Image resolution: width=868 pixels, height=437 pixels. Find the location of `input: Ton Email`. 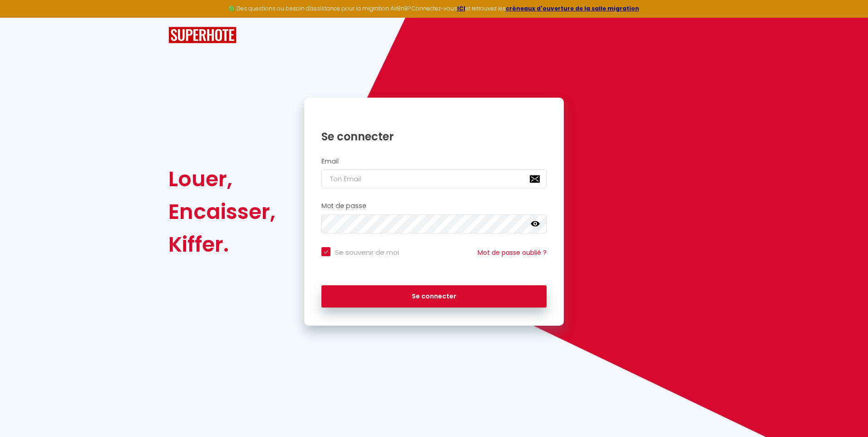

input: Ton Email is located at coordinates (434, 179).